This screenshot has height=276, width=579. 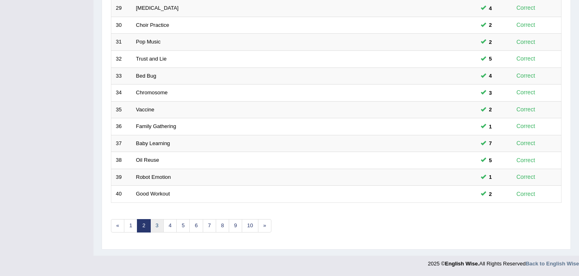 I want to click on strong: English Wise., so click(x=462, y=263).